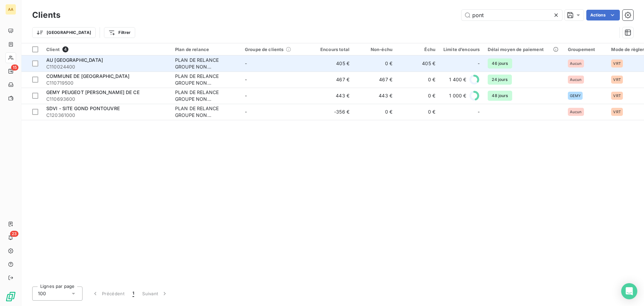 Image resolution: width=644 pixels, height=306 pixels. Describe the element at coordinates (332, 112) in the screenshot. I see `td: -356 €` at that location.